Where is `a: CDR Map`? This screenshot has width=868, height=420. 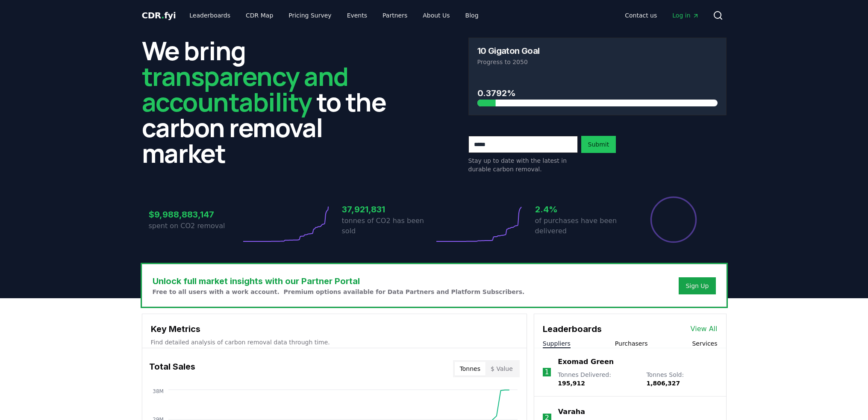 a: CDR Map is located at coordinates (260, 15).